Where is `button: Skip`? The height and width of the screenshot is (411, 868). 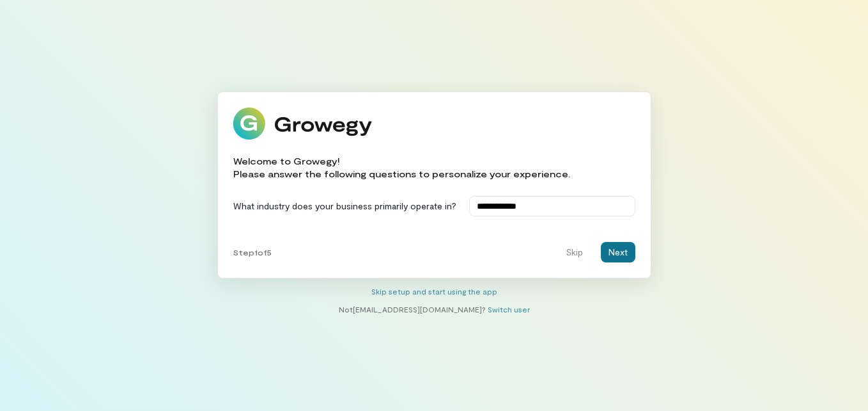
button: Skip is located at coordinates (574, 252).